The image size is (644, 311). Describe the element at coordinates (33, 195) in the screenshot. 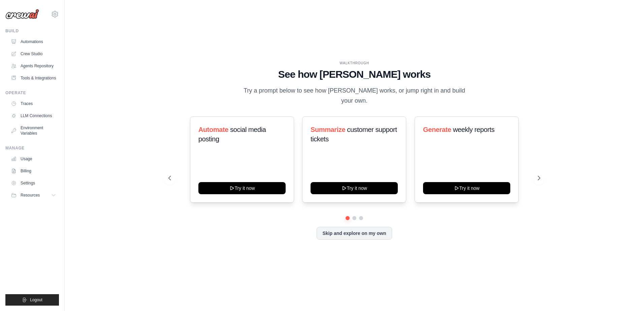

I see `button: Resources` at that location.